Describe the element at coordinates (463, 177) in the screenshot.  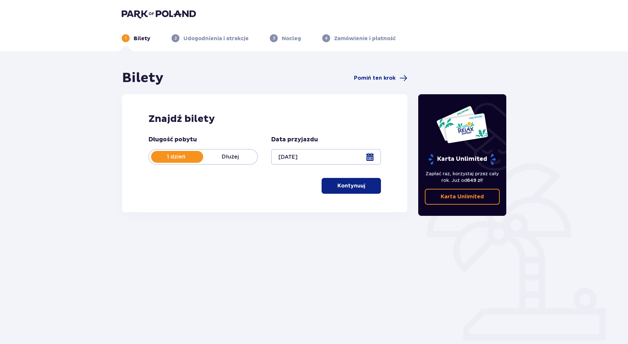
I see `p: Zapłać raz, korzystaj przez cały rok. Już od !` at that location.